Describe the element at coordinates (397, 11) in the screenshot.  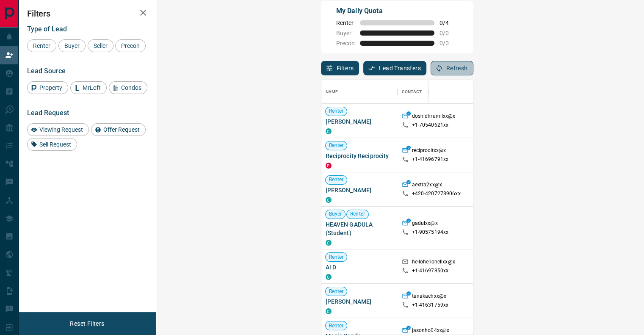
I see `p: My Daily Quota` at that location.